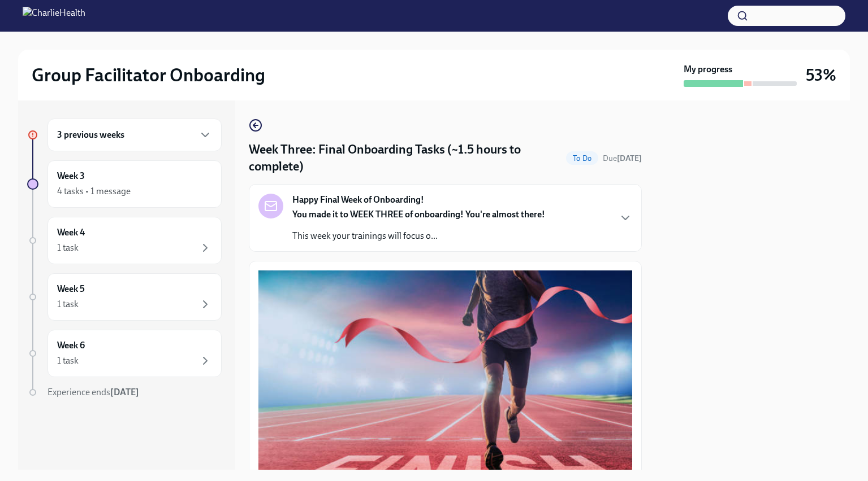  What do you see at coordinates (418, 236) in the screenshot?
I see `p: This week your trainings will focus o...` at bounding box center [418, 236].